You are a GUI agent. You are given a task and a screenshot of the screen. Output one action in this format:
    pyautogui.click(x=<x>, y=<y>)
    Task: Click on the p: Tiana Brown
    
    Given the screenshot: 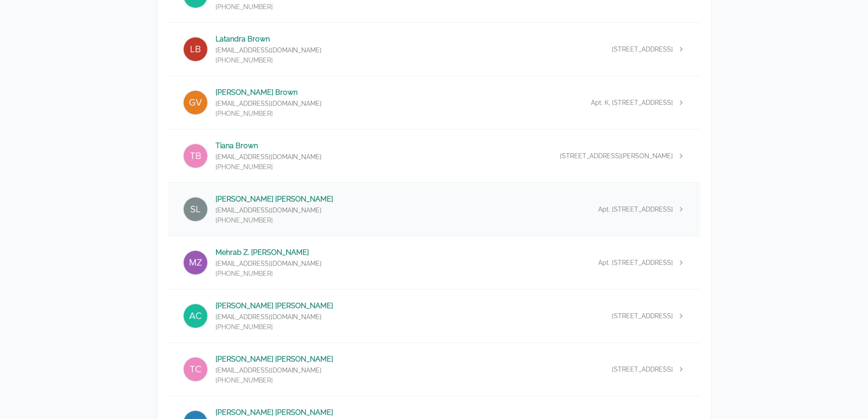 What is the action you would take?
    pyautogui.click(x=268, y=146)
    